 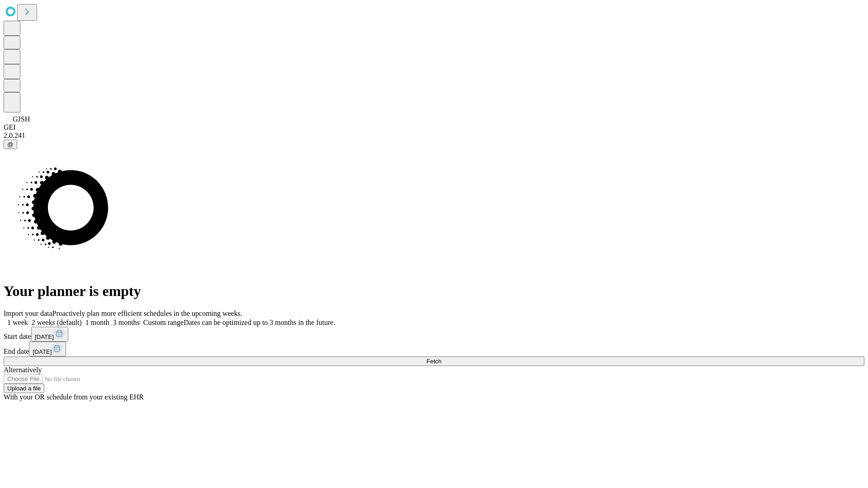 I want to click on span: Fetch, so click(x=434, y=361).